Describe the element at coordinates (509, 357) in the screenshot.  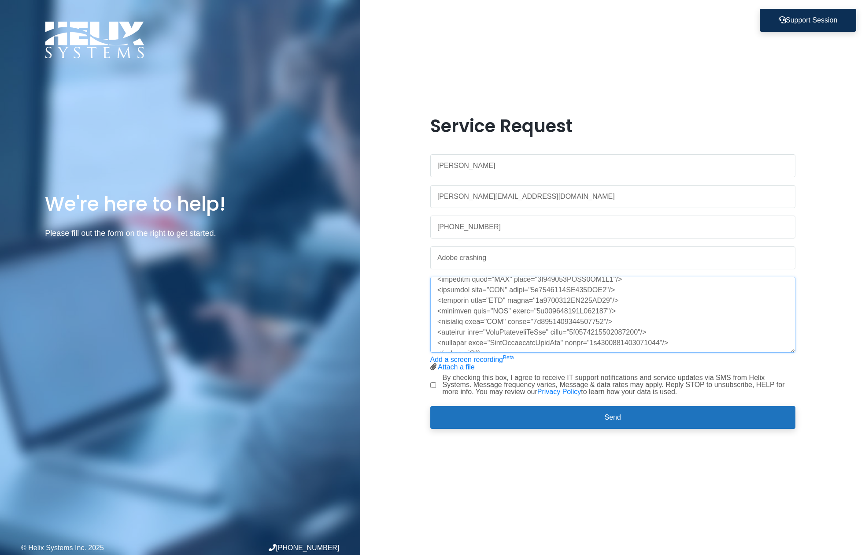
I see `sup: Beta` at that location.